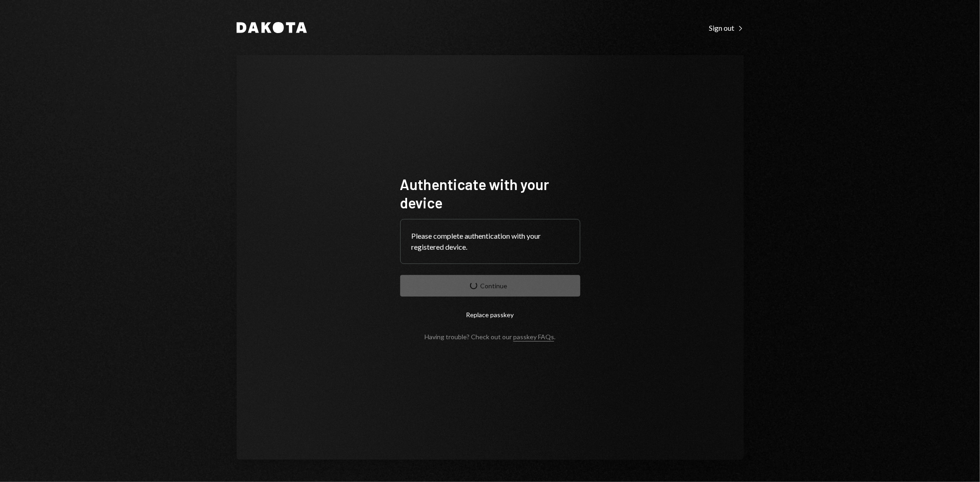  Describe the element at coordinates (490, 337) in the screenshot. I see `div: Having trouble? Check out our .` at that location.